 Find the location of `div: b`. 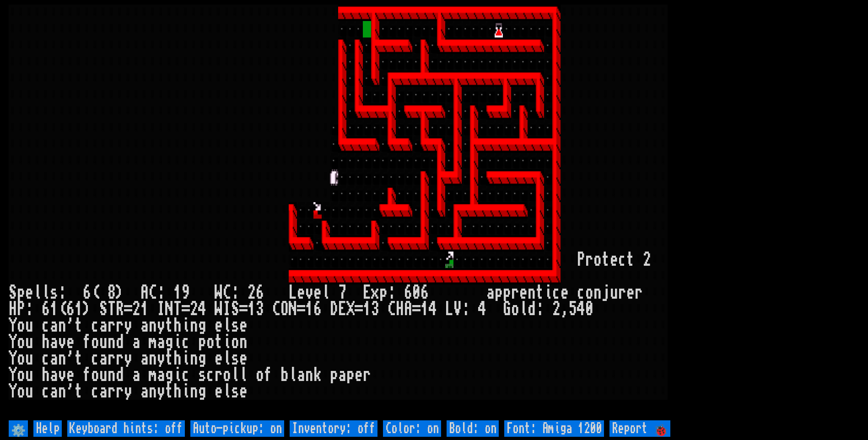

div: b is located at coordinates (285, 375).